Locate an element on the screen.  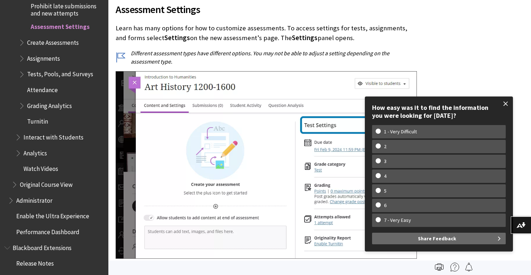
span: Blackboard Extensions is located at coordinates (42, 246).